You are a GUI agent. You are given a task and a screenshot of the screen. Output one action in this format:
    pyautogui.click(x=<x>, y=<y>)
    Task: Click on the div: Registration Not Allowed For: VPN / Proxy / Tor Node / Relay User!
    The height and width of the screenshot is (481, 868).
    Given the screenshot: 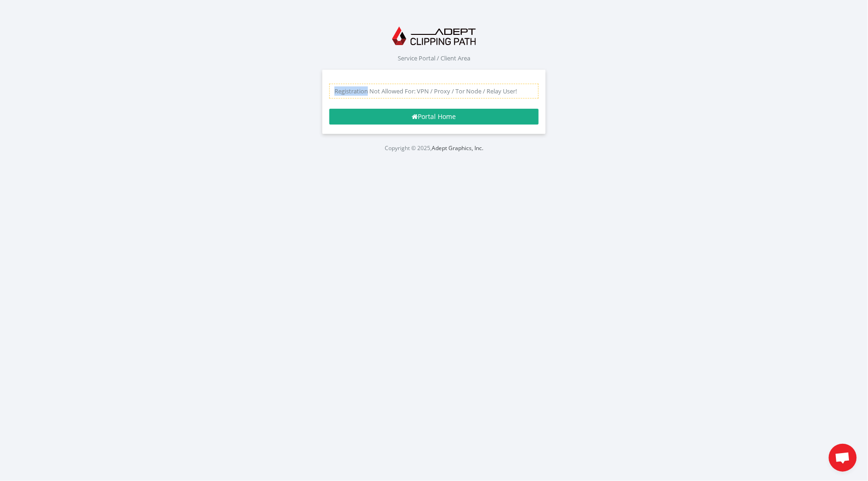 What is the action you would take?
    pyautogui.click(x=434, y=91)
    